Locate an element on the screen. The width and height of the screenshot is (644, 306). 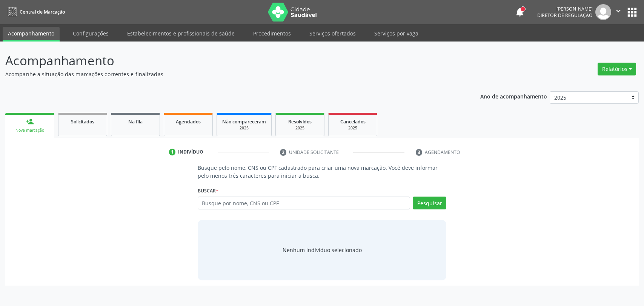
a: Serviços por vaga is located at coordinates (396, 33).